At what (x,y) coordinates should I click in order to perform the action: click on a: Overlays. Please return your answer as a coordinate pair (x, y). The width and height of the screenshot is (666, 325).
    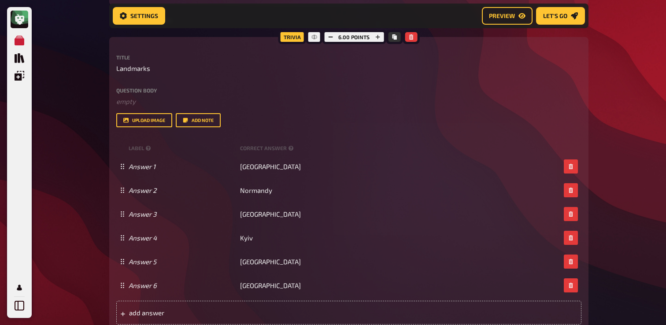
    Looking at the image, I should click on (19, 76).